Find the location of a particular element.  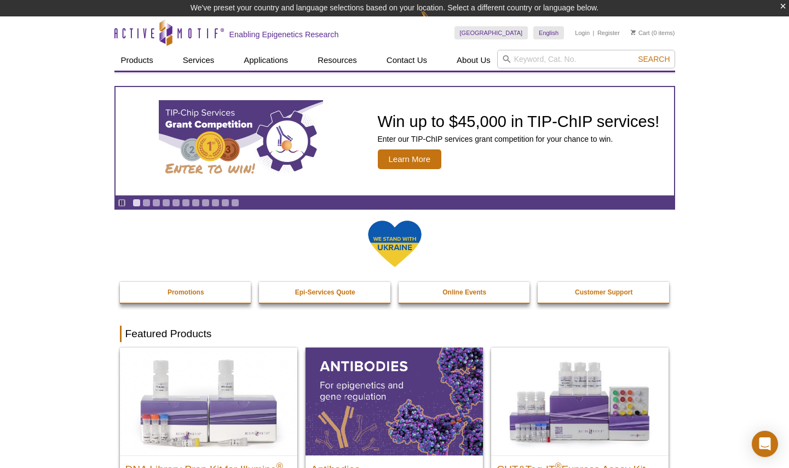

a: Promotions is located at coordinates (186, 292).